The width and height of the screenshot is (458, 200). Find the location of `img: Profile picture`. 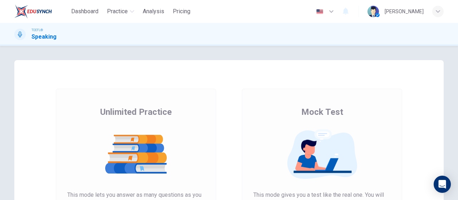

img: Profile picture is located at coordinates (373, 11).